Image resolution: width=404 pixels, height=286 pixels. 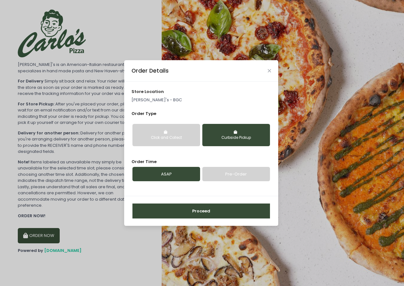 I want to click on button: Click and Collect, so click(x=166, y=135).